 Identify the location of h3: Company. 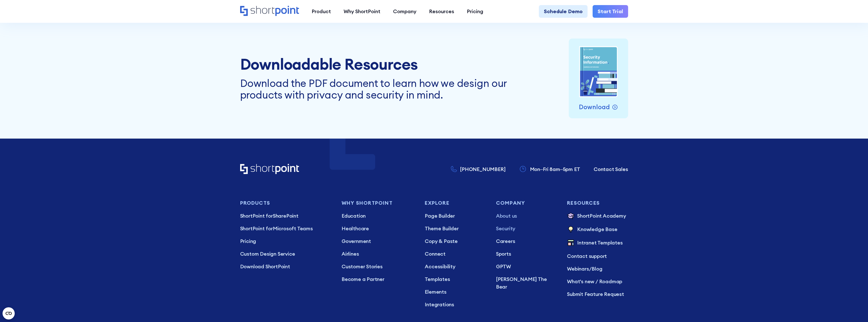
(526, 203).